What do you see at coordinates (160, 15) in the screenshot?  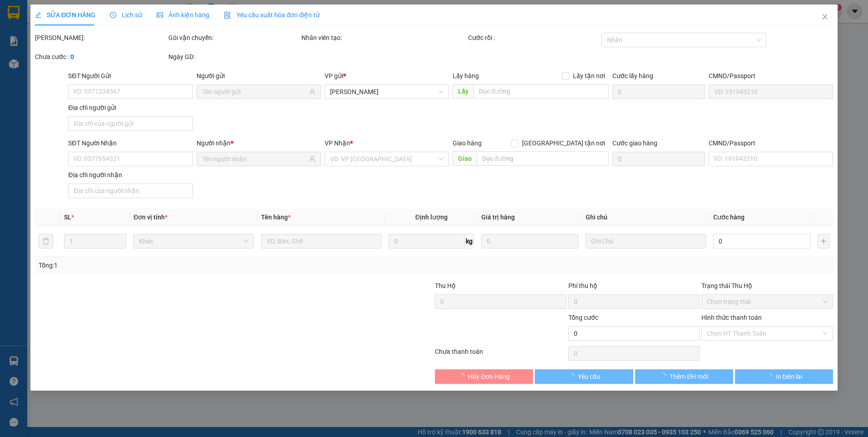 I see `span: picture` at bounding box center [160, 15].